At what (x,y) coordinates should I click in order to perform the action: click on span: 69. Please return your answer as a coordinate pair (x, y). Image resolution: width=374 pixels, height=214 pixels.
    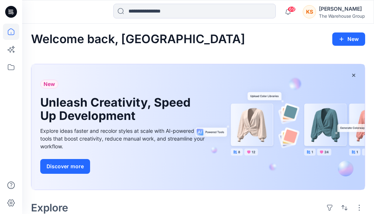
    Looking at the image, I should click on (291, 9).